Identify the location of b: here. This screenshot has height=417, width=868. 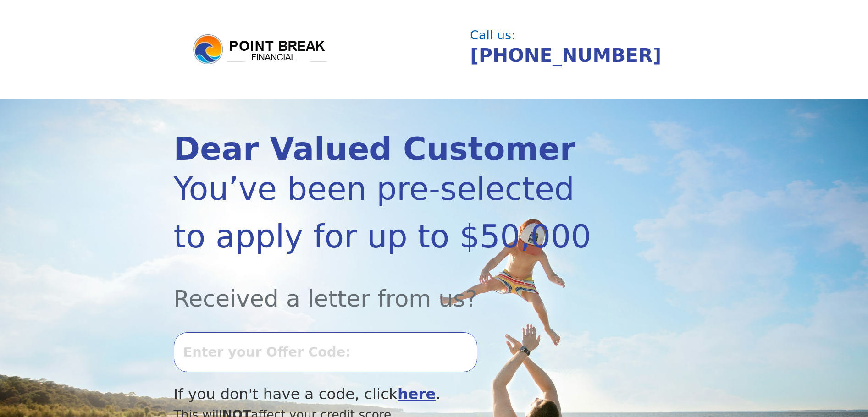
(417, 394).